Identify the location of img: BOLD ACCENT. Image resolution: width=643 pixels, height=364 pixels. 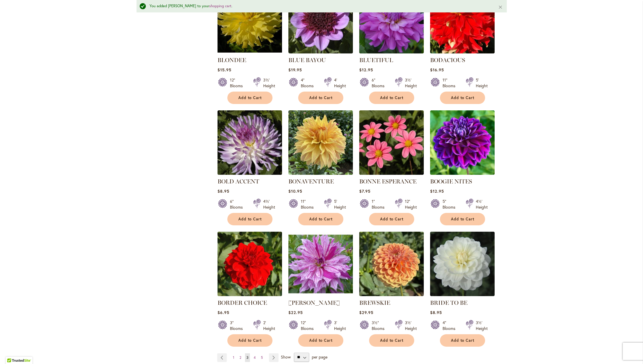
(250, 142).